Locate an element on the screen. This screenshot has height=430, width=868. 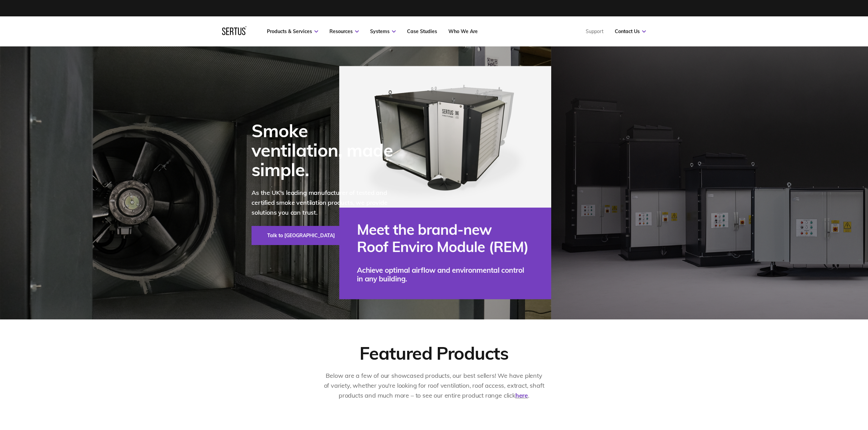
a: Who We Are is located at coordinates (463, 32).